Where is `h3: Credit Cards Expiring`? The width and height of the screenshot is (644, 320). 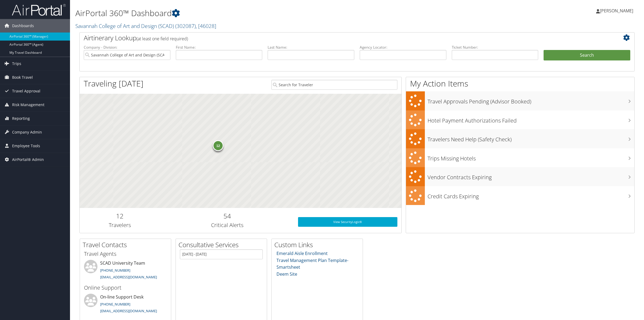 h3: Credit Cards Expiring is located at coordinates (531, 195).